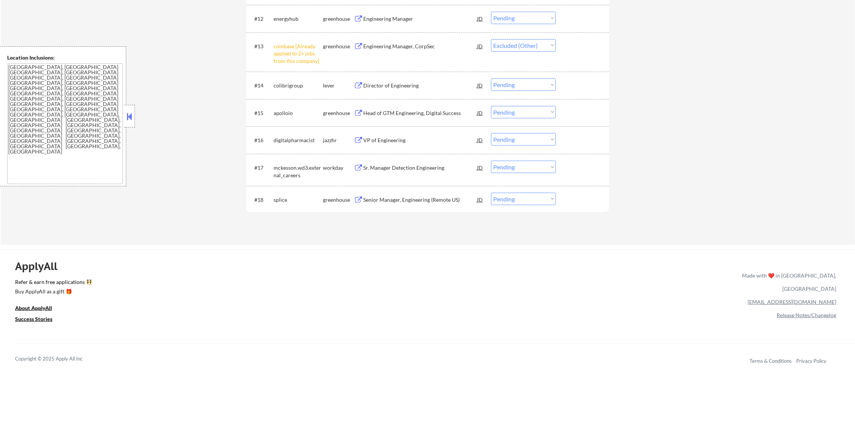 The height and width of the screenshot is (422, 855). What do you see at coordinates (298, 171) in the screenshot?
I see `div: mckesson.wd3.external_careers` at bounding box center [298, 171].